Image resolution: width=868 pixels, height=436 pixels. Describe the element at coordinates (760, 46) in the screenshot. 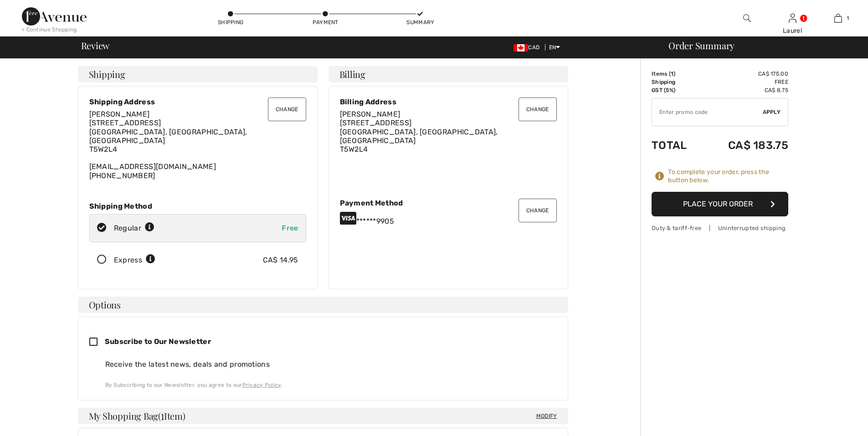

I see `div: Order Summary` at that location.